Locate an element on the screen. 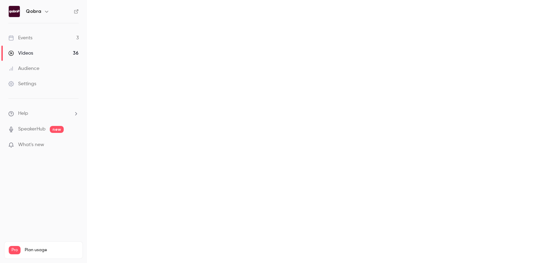  span: Plan usage is located at coordinates (52, 250).